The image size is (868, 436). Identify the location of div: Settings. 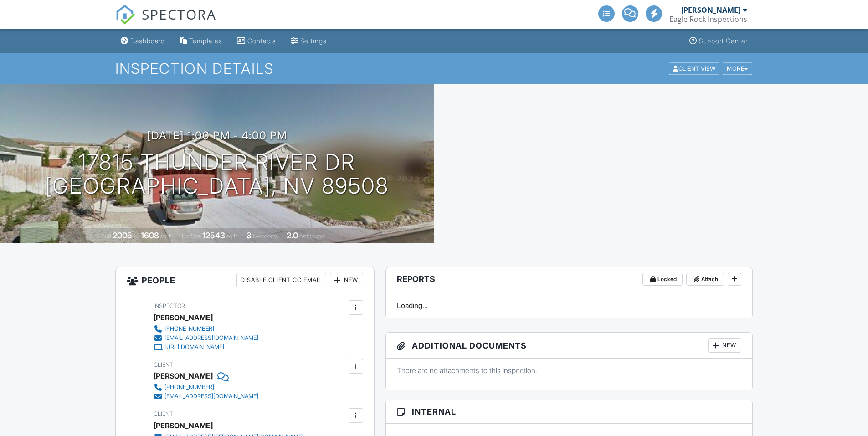
(313, 41).